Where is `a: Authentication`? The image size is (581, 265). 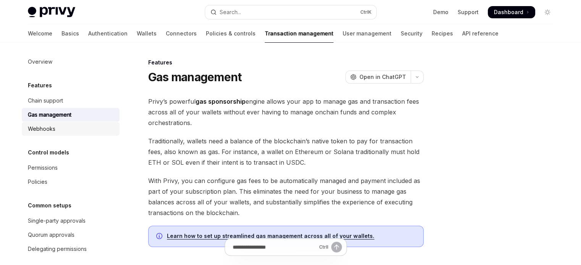
a: Authentication is located at coordinates (108, 34).